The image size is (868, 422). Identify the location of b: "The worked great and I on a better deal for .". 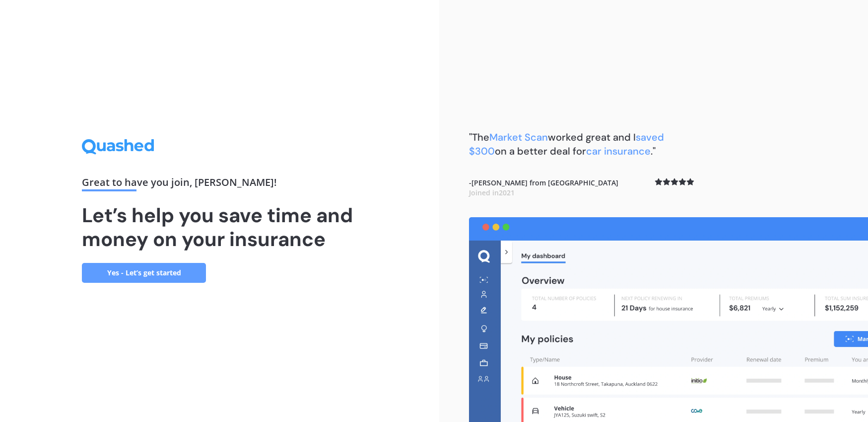
(566, 144).